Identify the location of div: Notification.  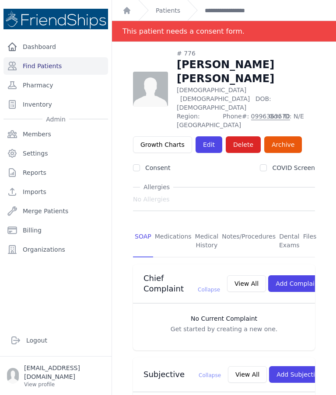
(224, 31).